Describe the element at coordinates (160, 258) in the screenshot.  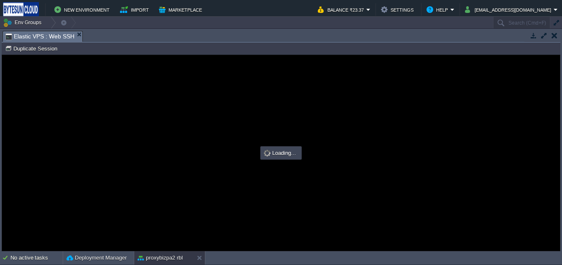
I see `button: proxybizpa2 rbl` at that location.